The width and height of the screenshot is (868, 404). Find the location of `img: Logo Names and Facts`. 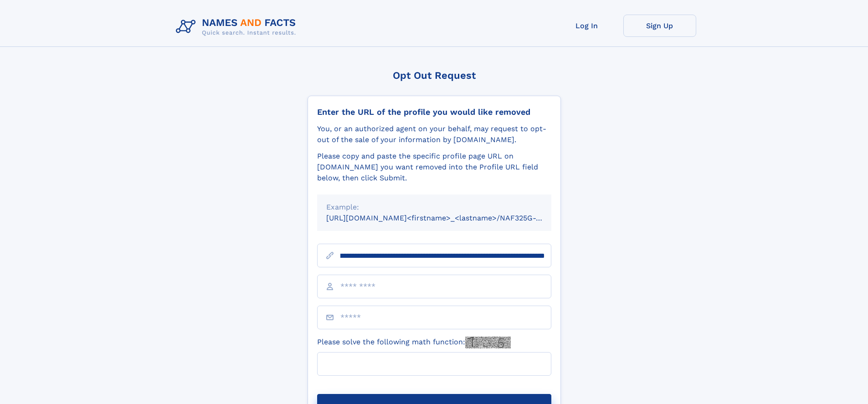

img: Logo Names and Facts is located at coordinates (238, 27).